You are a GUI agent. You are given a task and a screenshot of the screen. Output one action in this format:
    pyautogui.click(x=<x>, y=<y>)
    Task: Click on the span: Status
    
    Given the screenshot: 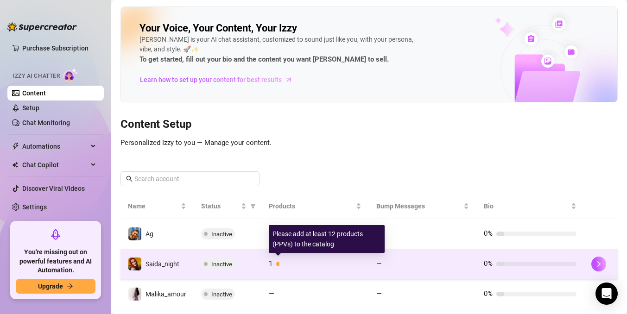 What is the action you would take?
    pyautogui.click(x=220, y=206)
    